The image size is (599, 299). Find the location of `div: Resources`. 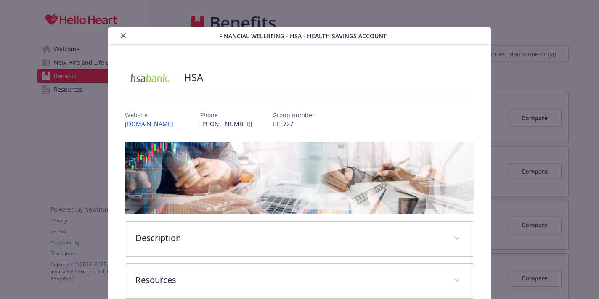

div: Resources is located at coordinates (299, 281).